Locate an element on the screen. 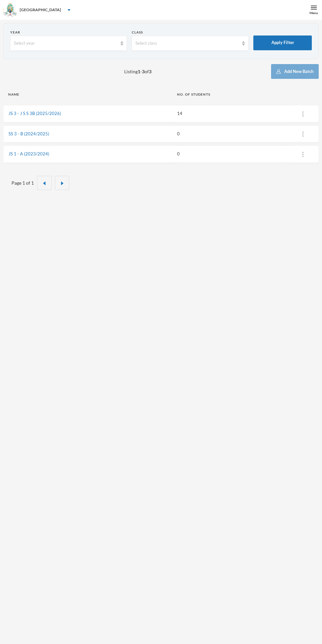  a: JS 3 - J S S 3B (2025/2026) is located at coordinates (35, 113).